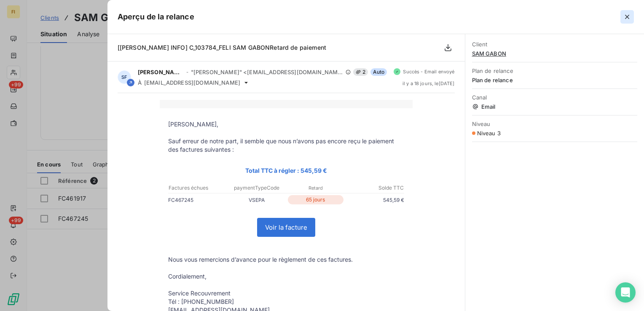 The height and width of the screenshot is (311, 644). I want to click on p: 545,59 €, so click(374, 200).